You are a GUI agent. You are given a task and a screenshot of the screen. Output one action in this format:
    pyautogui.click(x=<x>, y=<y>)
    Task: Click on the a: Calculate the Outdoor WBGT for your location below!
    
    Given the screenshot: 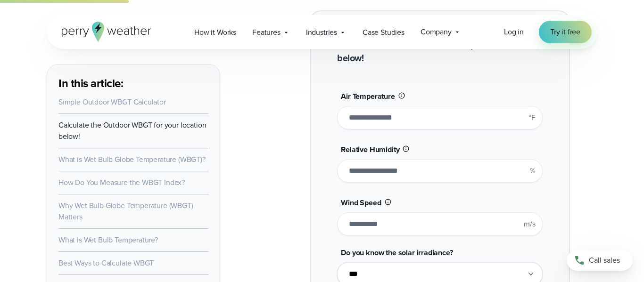 What is the action you would take?
    pyautogui.click(x=132, y=131)
    